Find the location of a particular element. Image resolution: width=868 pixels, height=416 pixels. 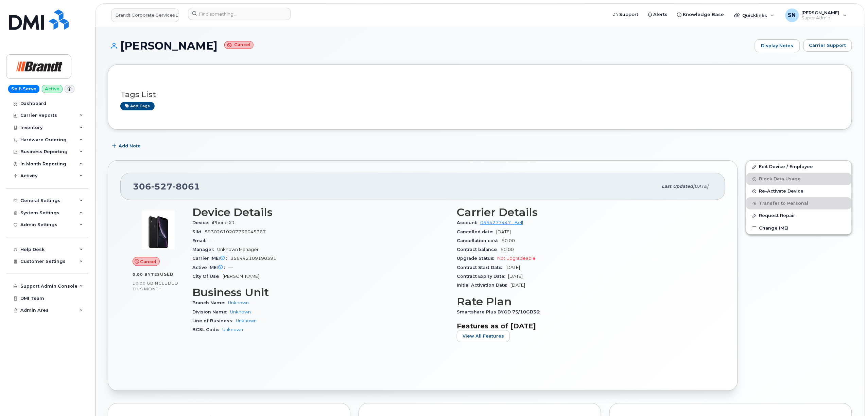

button: Request Repair is located at coordinates (799, 215).